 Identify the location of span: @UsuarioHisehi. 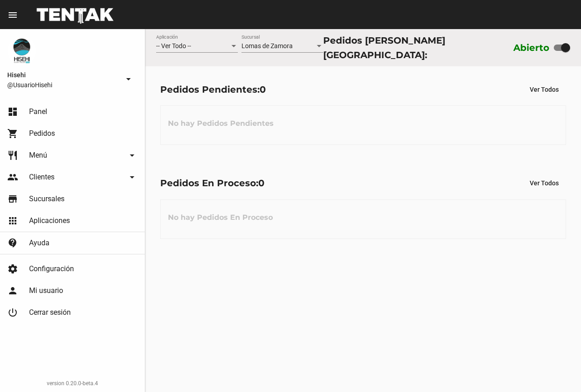
(63, 85).